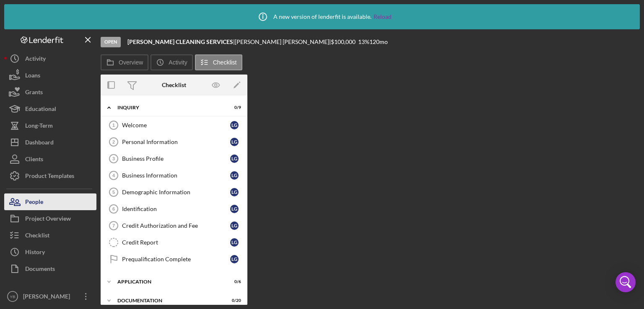 This screenshot has width=644, height=309. I want to click on div: Loans, so click(33, 76).